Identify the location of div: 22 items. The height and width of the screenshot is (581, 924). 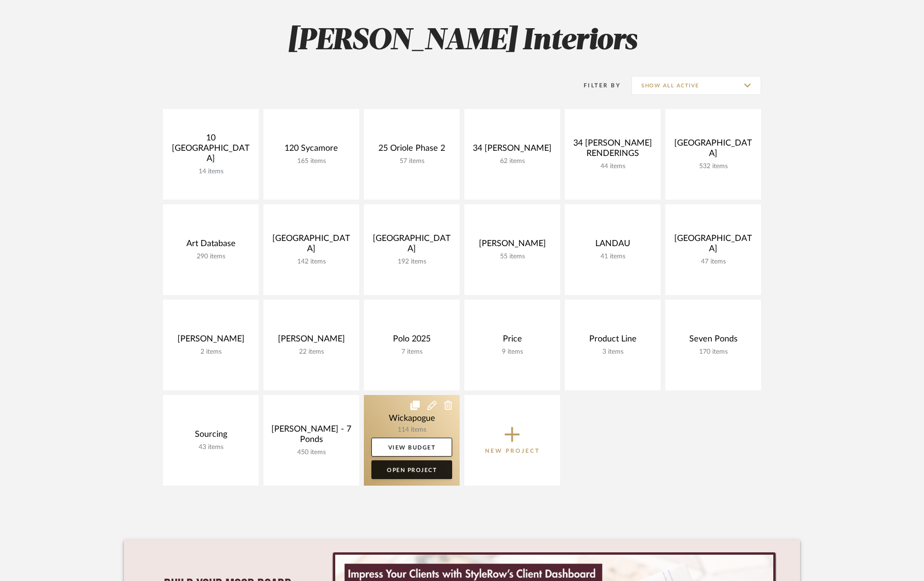
(311, 351).